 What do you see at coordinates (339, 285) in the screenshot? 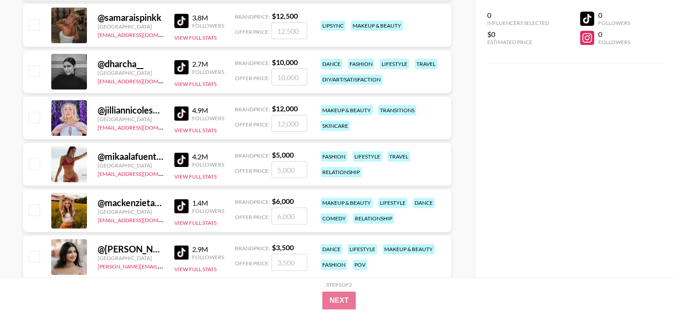
I see `div: Step 1 of 2` at bounding box center [339, 285].